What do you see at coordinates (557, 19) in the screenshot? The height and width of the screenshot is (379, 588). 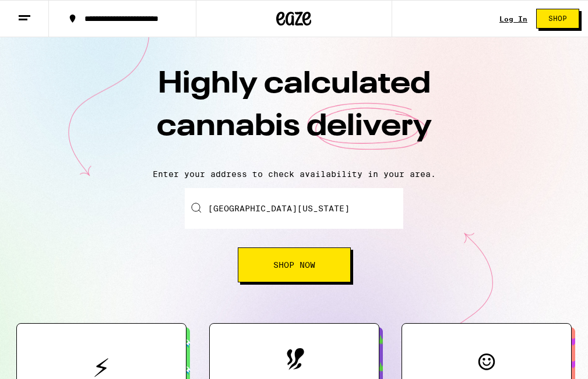 I see `button: Shop` at bounding box center [557, 19].